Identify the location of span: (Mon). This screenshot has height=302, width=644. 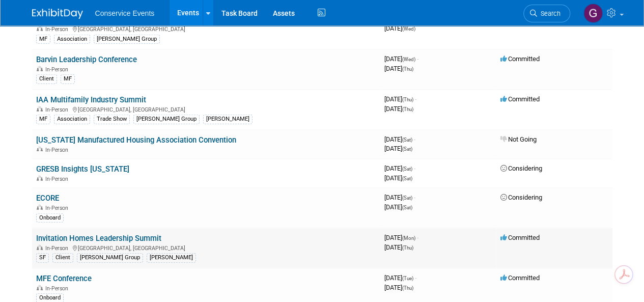
(409, 238).